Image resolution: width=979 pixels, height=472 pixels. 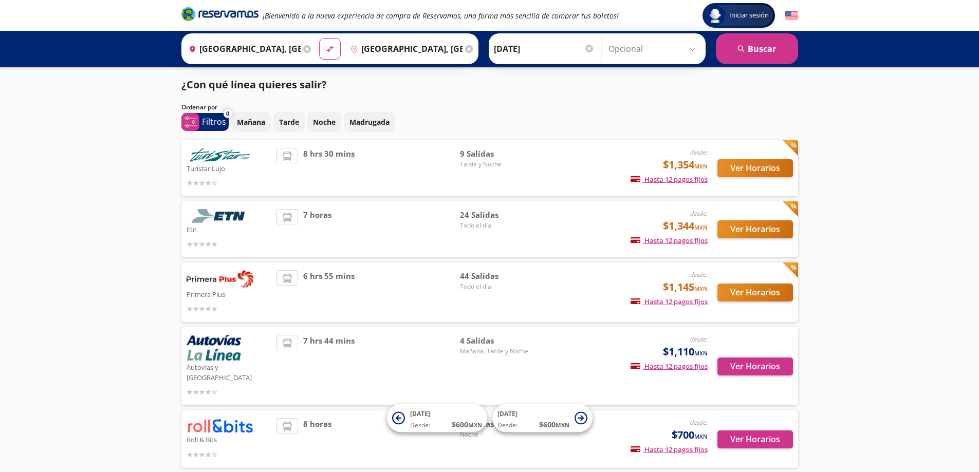 I want to click on img: Roll & Bits, so click(x=220, y=426).